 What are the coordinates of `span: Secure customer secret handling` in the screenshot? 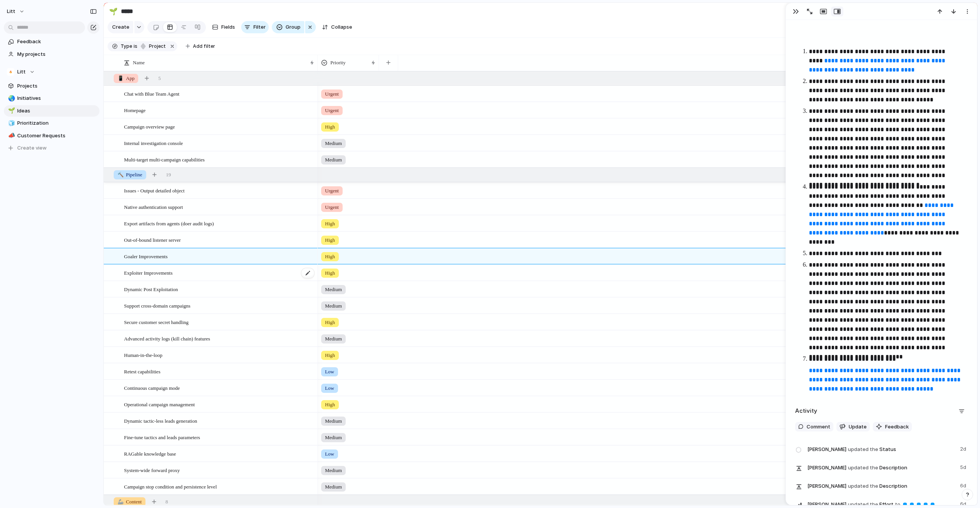 It's located at (156, 322).